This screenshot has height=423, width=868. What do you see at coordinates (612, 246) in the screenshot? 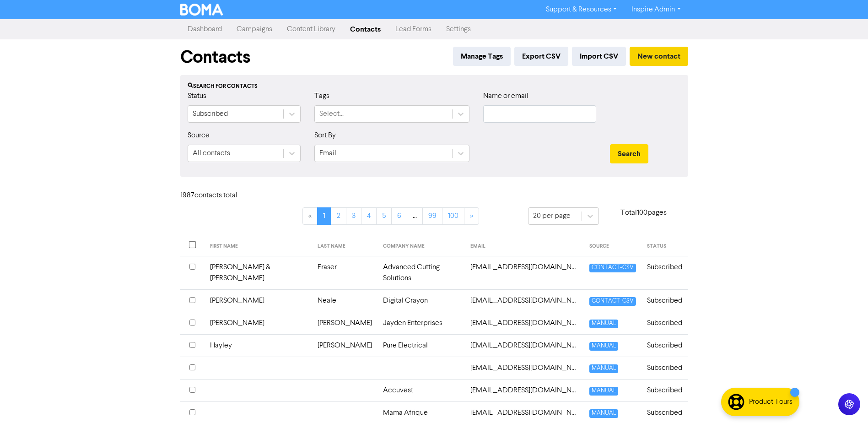
I see `th: SOURCE` at bounding box center [612, 246].